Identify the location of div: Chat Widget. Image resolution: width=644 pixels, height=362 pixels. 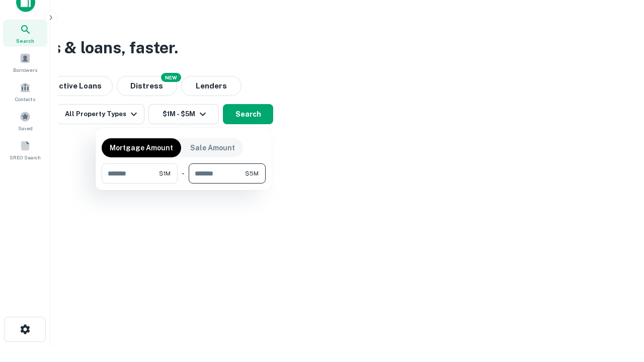
(619, 305).